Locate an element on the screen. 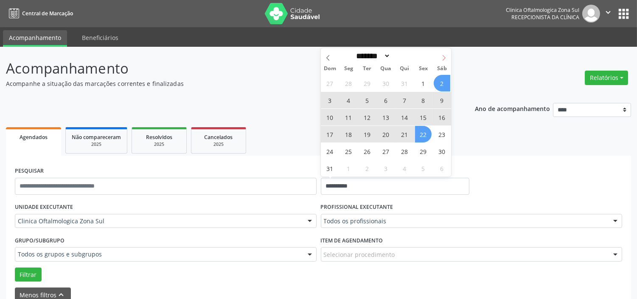  span: Agosto 10, 2025 is located at coordinates (330, 117).